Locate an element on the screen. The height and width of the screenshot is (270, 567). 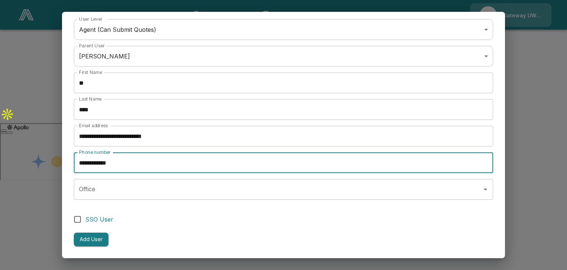
label: User Level is located at coordinates (90, 19).